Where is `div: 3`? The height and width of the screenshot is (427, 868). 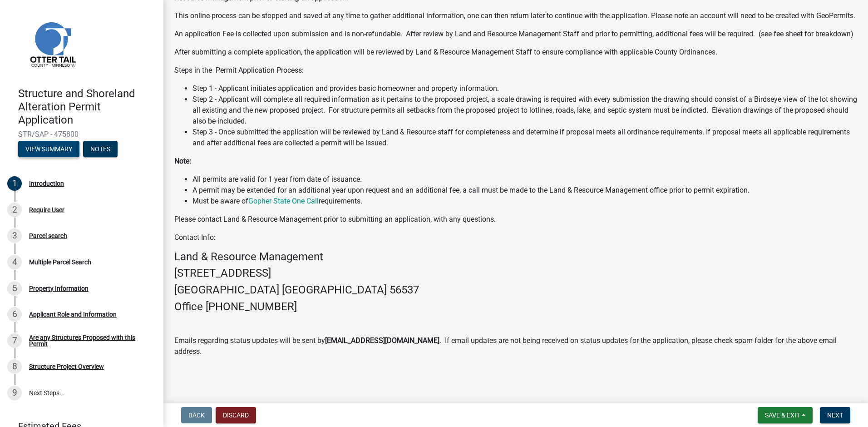
div: 3 is located at coordinates (15, 236).